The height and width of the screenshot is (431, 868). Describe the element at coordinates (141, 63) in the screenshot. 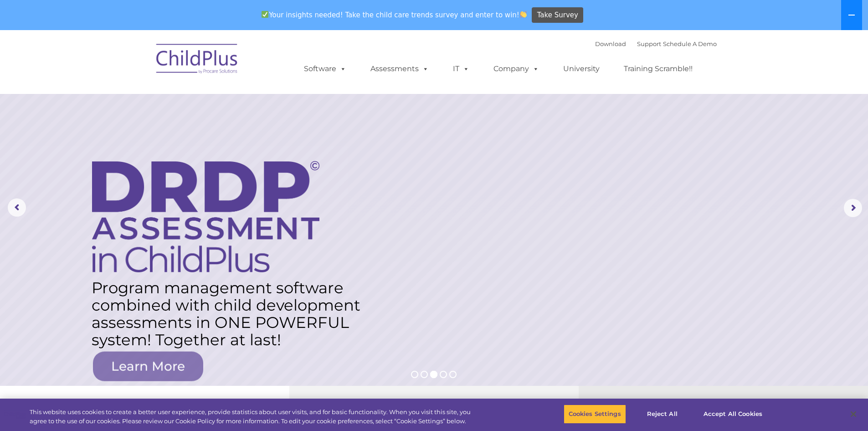

I see `span: Last name` at that location.